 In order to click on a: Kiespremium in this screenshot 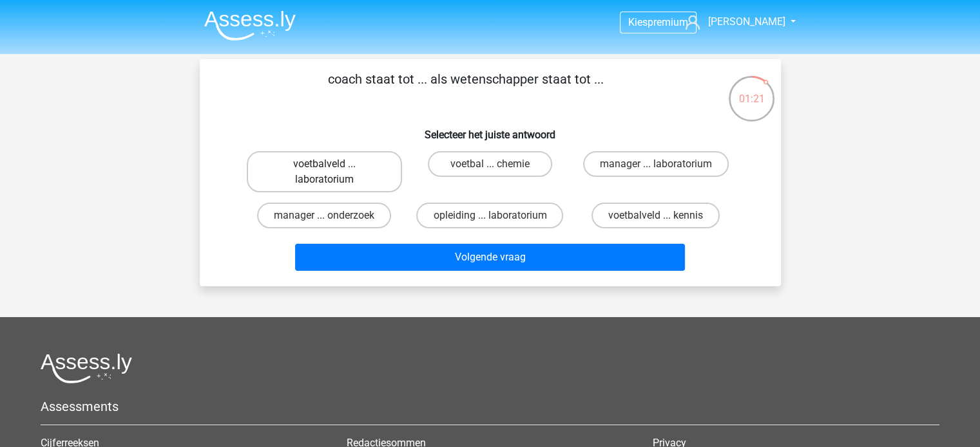, I will do `click(658, 22)`.